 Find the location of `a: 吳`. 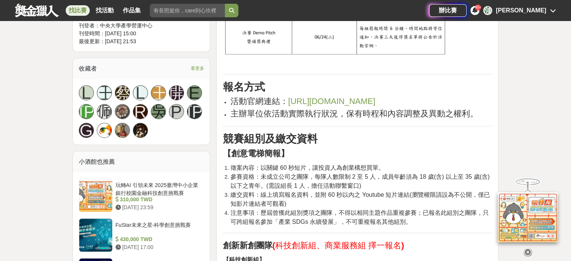

a: 吳 is located at coordinates (158, 112).